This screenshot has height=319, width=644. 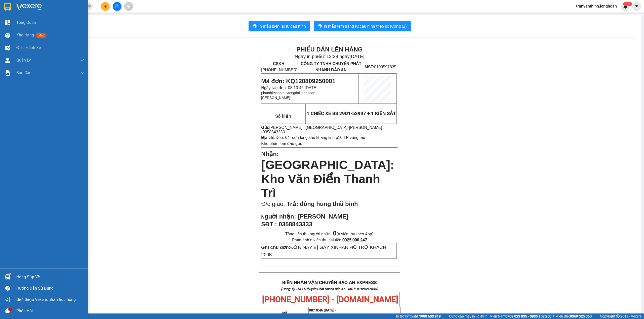 I want to click on img: solution-icon, so click(x=7, y=73).